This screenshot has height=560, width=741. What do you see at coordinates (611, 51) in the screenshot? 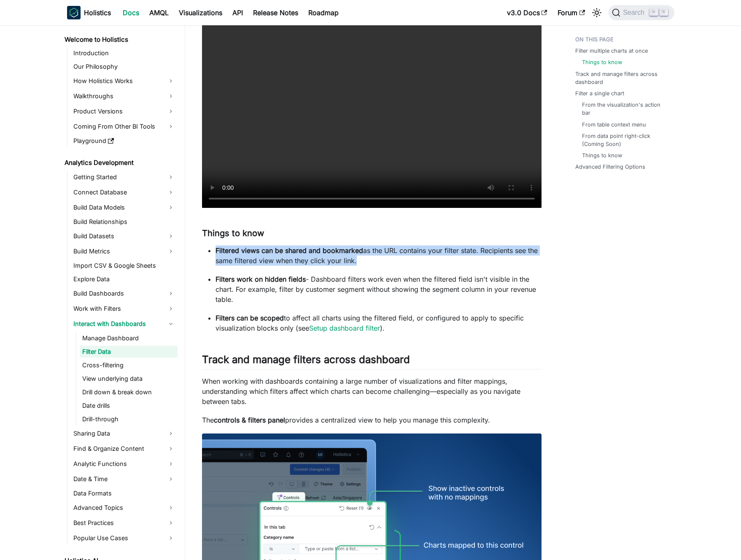
I see `a: Filter multiple charts at once` at bounding box center [611, 51].